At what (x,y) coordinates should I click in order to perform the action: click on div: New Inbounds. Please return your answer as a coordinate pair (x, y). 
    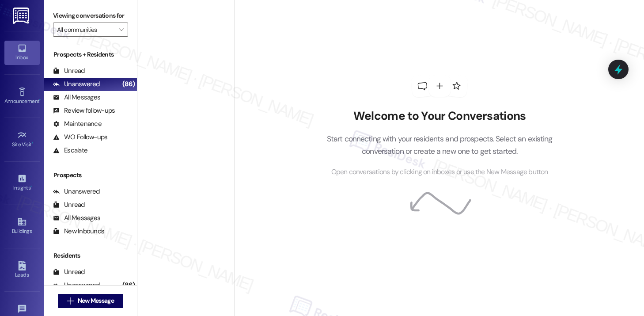
    Looking at the image, I should click on (79, 231).